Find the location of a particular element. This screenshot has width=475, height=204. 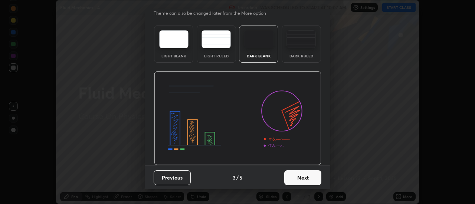

img: lightTheme.e5ed3b09.svg is located at coordinates (174, 39).